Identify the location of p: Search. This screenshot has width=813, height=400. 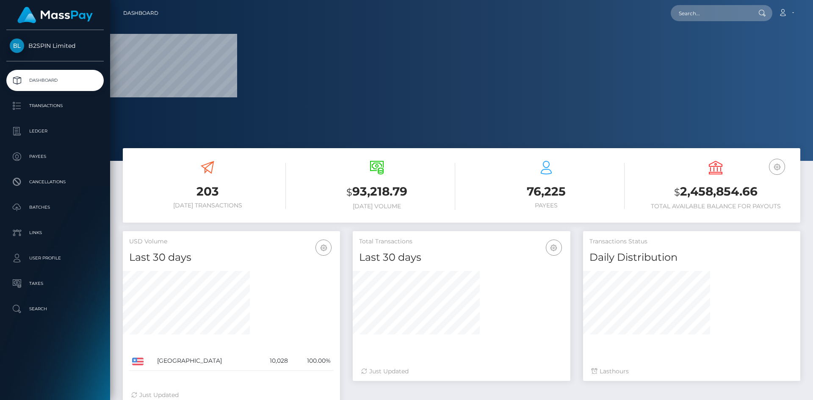
(55, 309).